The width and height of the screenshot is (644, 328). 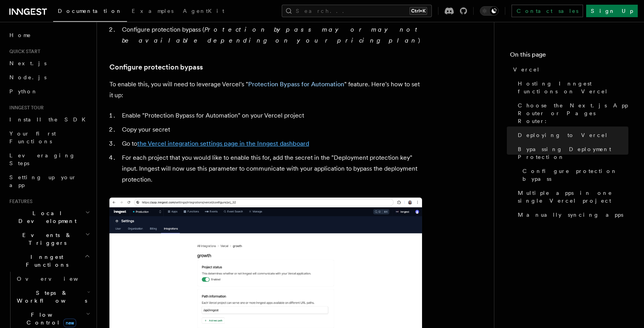 I want to click on span: Features, so click(x=19, y=202).